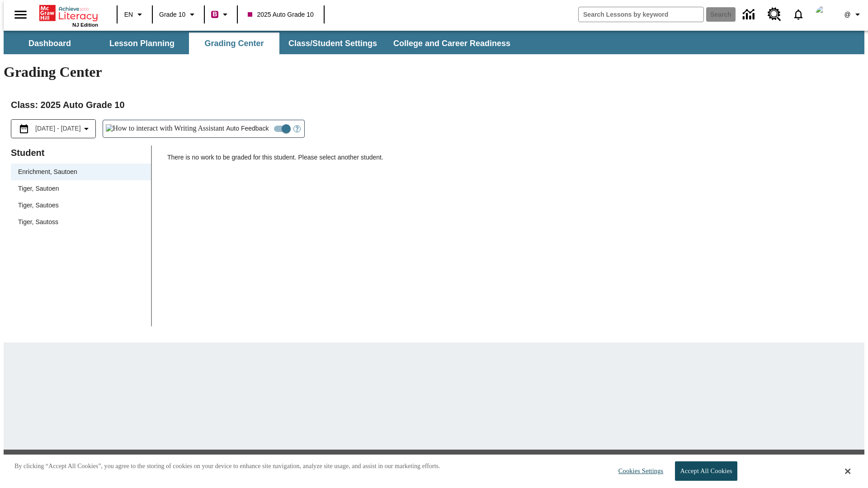 The height and width of the screenshot is (488, 868). What do you see at coordinates (512, 161) in the screenshot?
I see `p: There is no work to be graded for this student. Please select another student.` at bounding box center [512, 161].